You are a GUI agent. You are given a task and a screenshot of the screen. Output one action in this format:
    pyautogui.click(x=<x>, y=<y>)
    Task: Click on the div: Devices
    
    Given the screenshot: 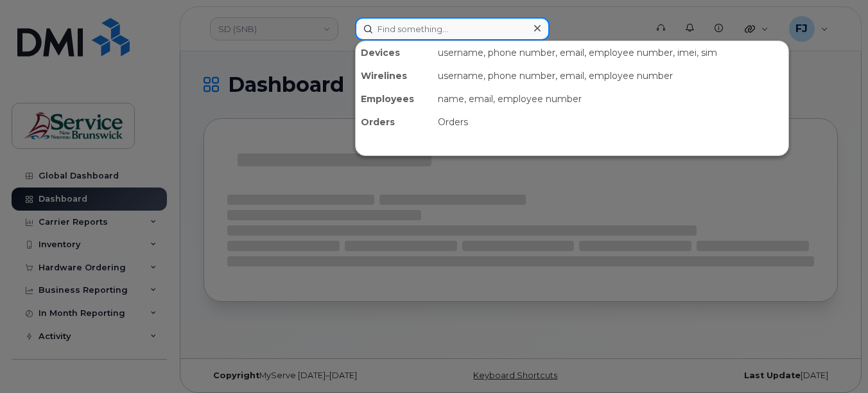 What is the action you would take?
    pyautogui.click(x=394, y=52)
    